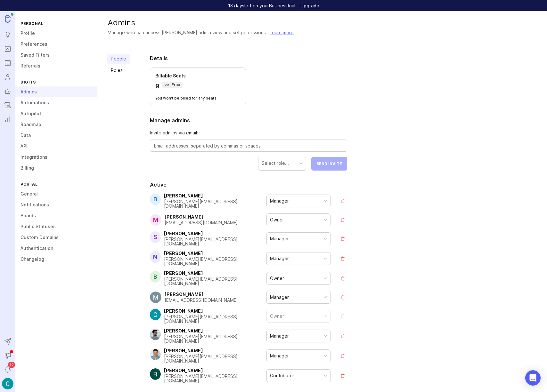  Describe the element at coordinates (56, 135) in the screenshot. I see `a: Data` at that location.